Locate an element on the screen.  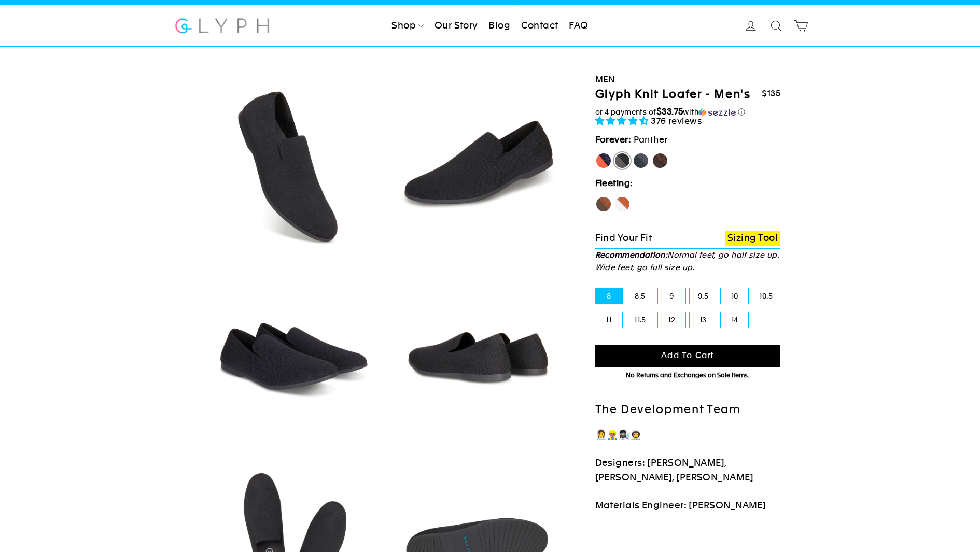
a: Our Story is located at coordinates (456, 26).